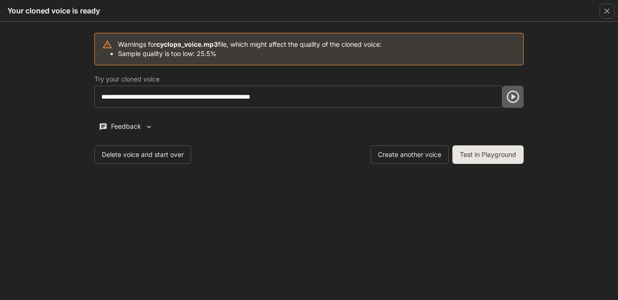  What do you see at coordinates (54, 11) in the screenshot?
I see `h5: Your cloned voice is ready` at bounding box center [54, 11].